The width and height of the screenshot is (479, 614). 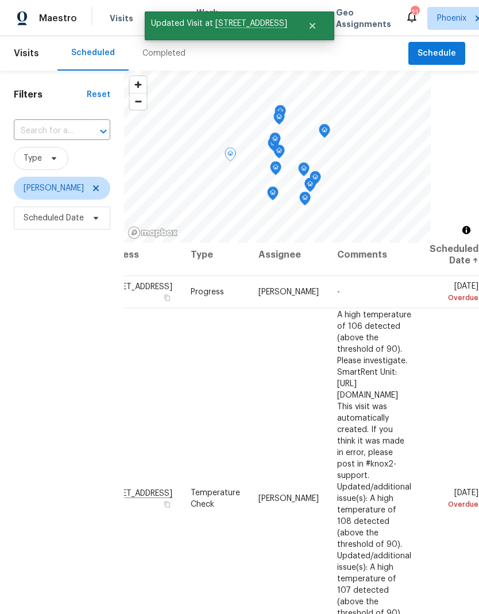 What do you see at coordinates (277, 157) in the screenshot?
I see `canvas: Map` at bounding box center [277, 157].